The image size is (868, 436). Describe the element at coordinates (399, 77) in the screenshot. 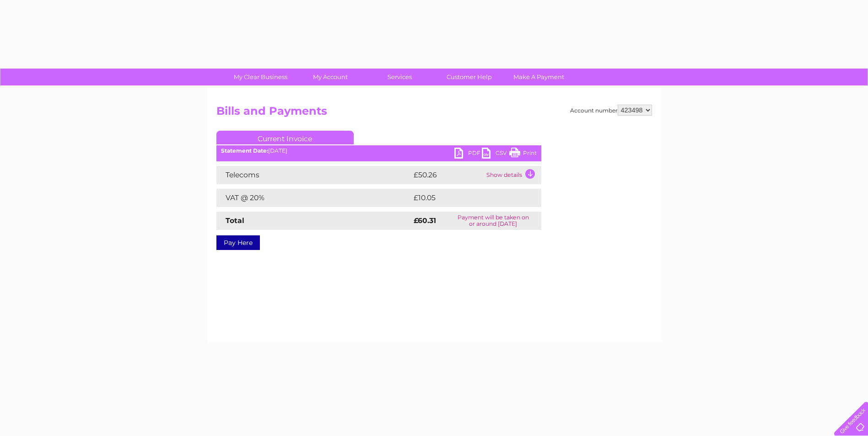

I see `a: Services` at that location.